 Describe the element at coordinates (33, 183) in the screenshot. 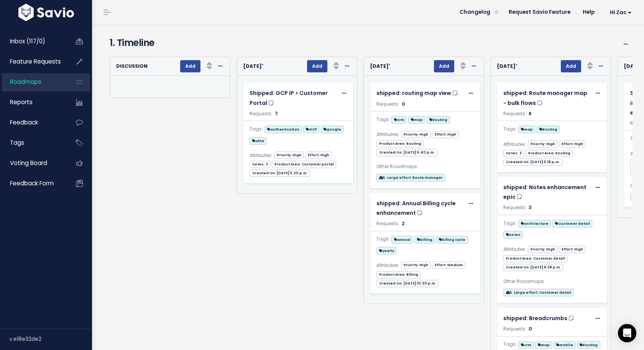

I see `a: Feedback form` at that location.